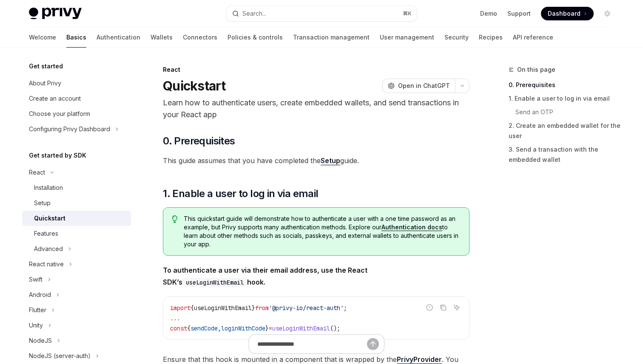 The width and height of the screenshot is (643, 364). I want to click on a: Features, so click(76, 234).